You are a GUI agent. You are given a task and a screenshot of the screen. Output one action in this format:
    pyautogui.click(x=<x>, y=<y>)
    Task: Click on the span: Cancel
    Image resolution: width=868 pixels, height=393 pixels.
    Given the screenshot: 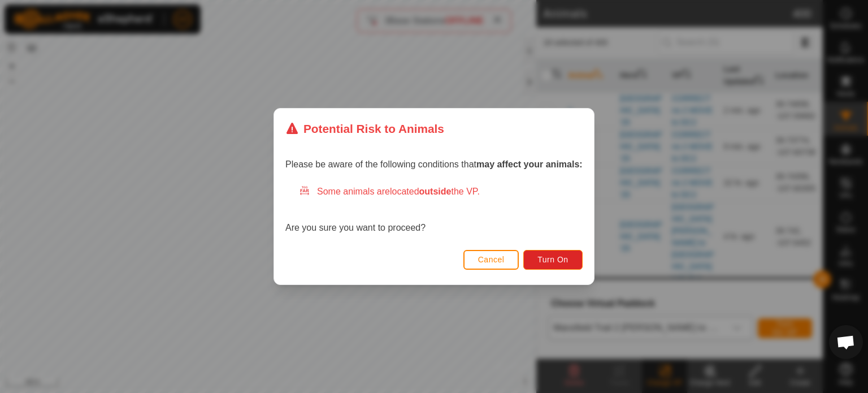 What is the action you would take?
    pyautogui.click(x=491, y=259)
    